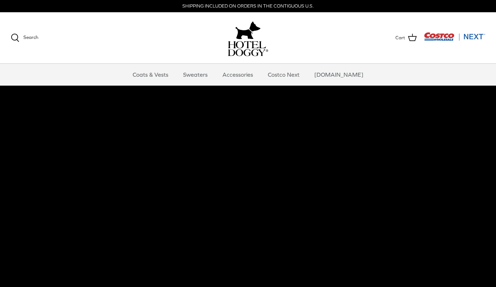 The height and width of the screenshot is (287, 496). I want to click on a: Cart, so click(406, 38).